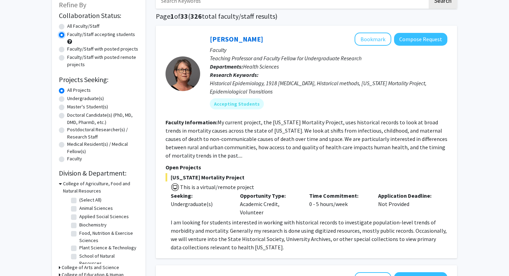  Describe the element at coordinates (104, 216) in the screenshot. I see `label: Applied Social Sciences` at that location.